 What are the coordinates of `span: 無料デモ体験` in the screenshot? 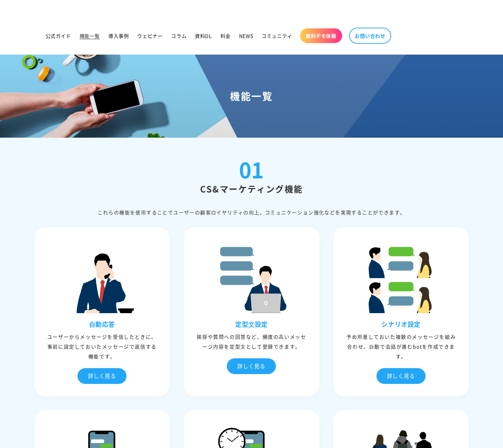 It's located at (321, 36).